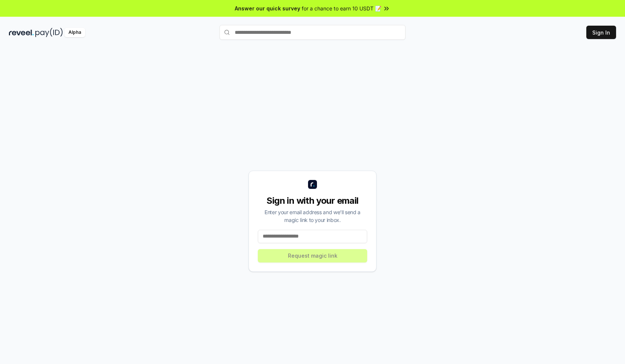  I want to click on img: pay_id, so click(49, 32).